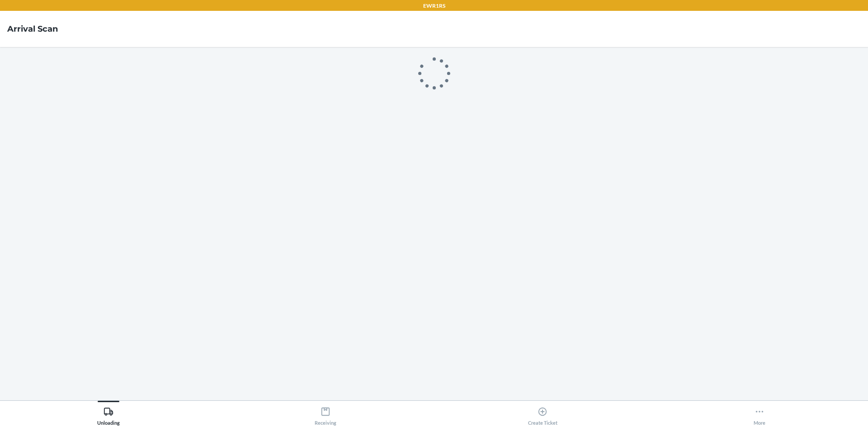 The image size is (868, 427). I want to click on button: More, so click(759, 413).